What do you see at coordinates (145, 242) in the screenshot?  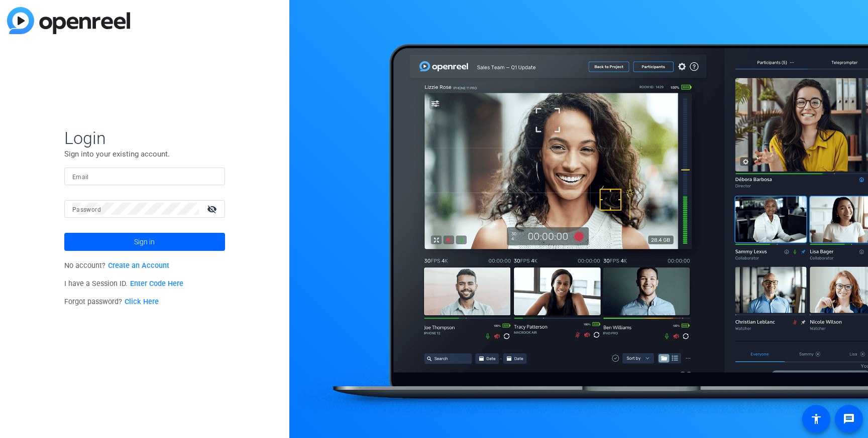 I see `button: Sign in` at bounding box center [145, 242].